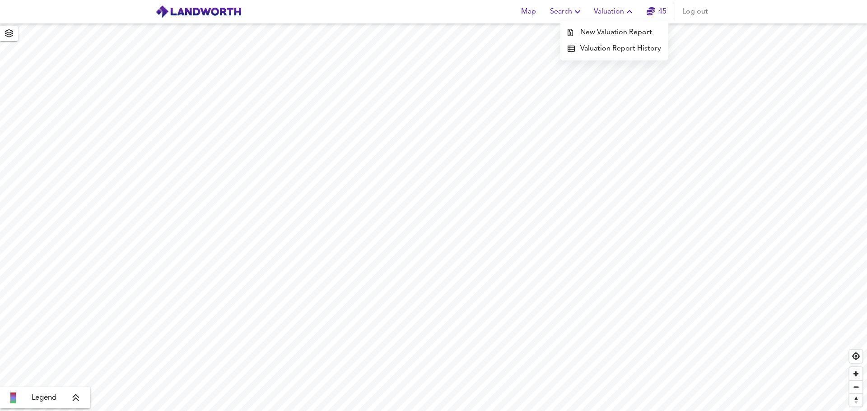 Image resolution: width=867 pixels, height=411 pixels. I want to click on button: Search, so click(566, 12).